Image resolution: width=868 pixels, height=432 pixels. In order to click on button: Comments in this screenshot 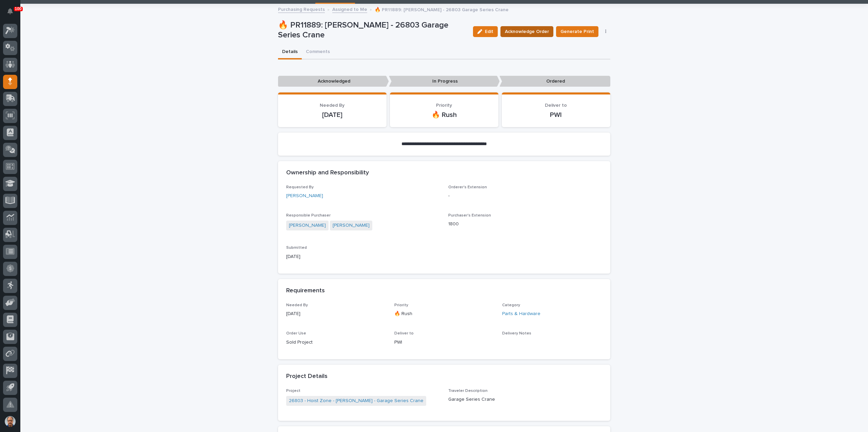, I will do `click(318, 52)`.